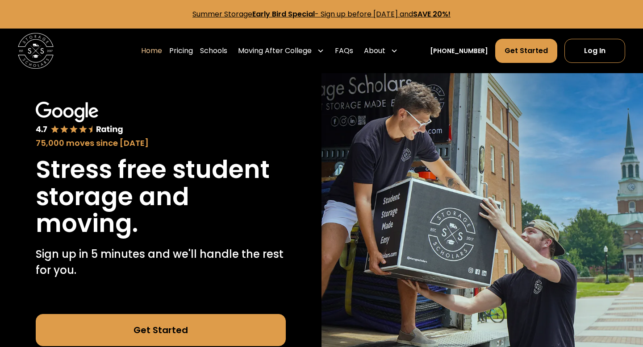 The height and width of the screenshot is (347, 643). What do you see at coordinates (79, 118) in the screenshot?
I see `img: Google 4.7 star rating` at bounding box center [79, 118].